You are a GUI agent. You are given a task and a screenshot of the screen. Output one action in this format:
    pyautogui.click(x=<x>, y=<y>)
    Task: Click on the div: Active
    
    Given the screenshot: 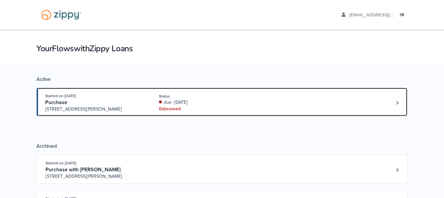 What is the action you would take?
    pyautogui.click(x=222, y=79)
    